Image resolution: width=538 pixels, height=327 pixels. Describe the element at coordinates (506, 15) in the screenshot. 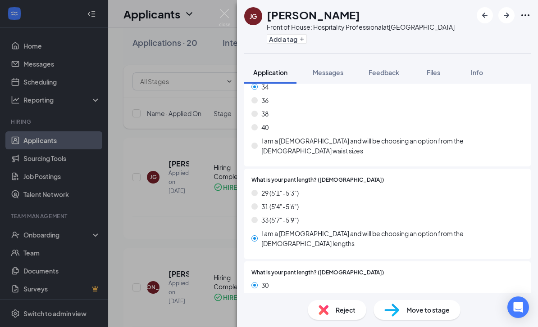

I see `button: ArrowRight` at that location.